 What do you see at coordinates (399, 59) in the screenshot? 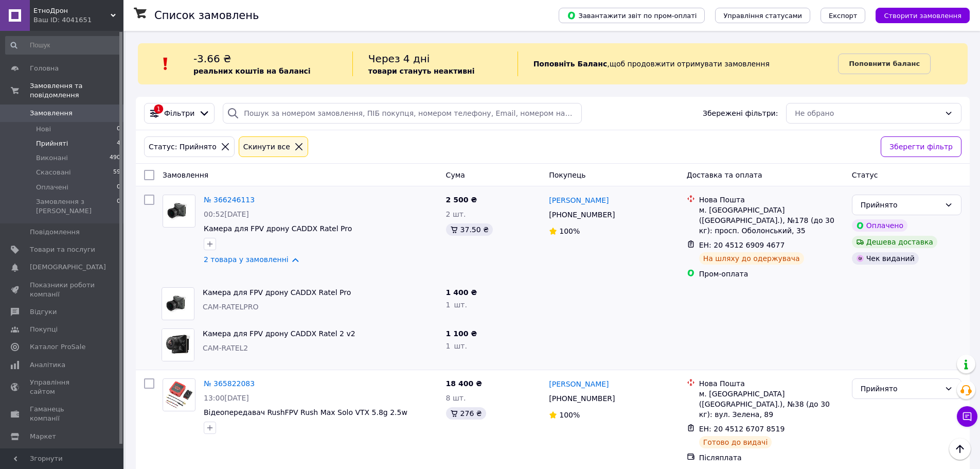
I see `span: Через 4 дні` at bounding box center [399, 59].